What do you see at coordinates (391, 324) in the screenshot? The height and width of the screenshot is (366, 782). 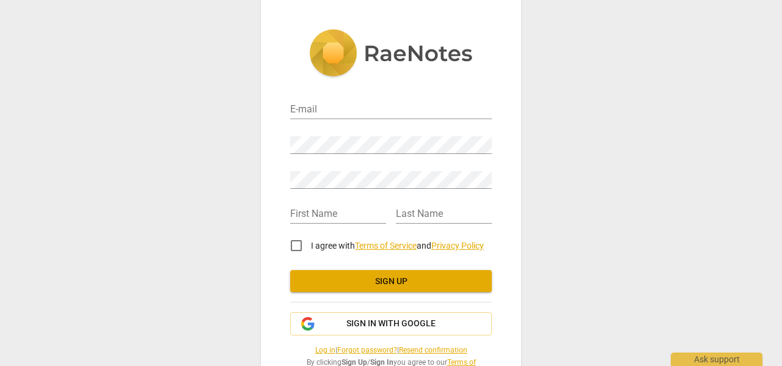 I see `button: Sign in with Google` at bounding box center [391, 324].